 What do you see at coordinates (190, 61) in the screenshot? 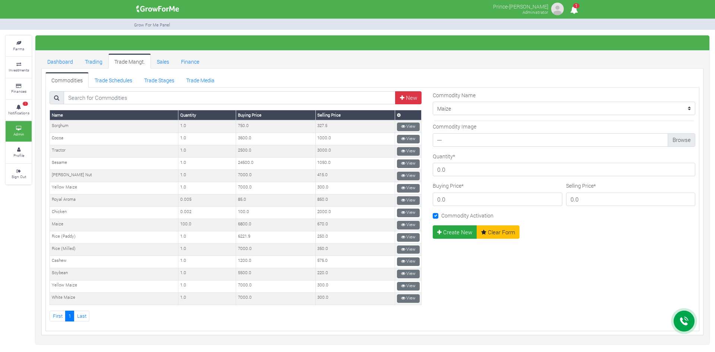
I see `a: Finance` at bounding box center [190, 61].